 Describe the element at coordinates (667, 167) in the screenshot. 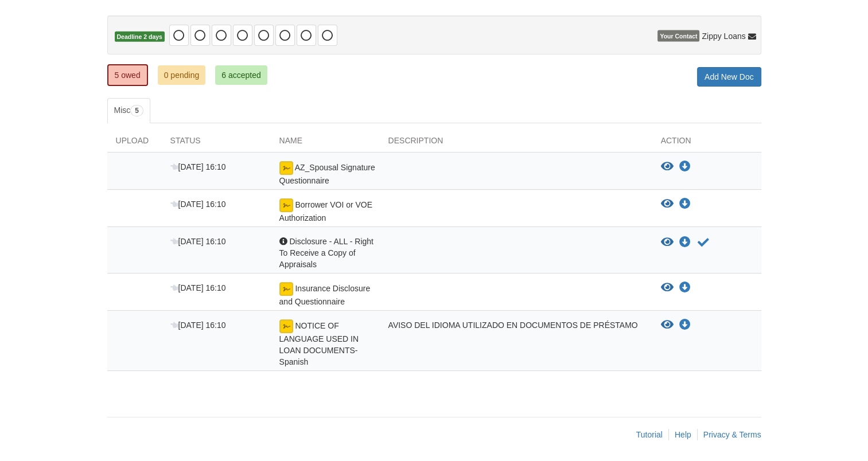

I see `button: View AZ_Spousal Signature Questionnaire` at that location.